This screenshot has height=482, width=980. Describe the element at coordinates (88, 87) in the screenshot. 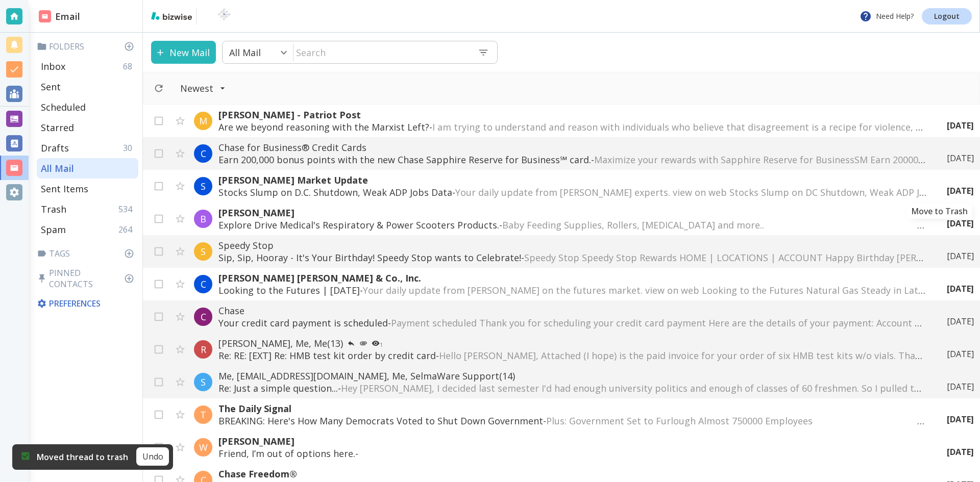

I see `div: Sent` at that location.